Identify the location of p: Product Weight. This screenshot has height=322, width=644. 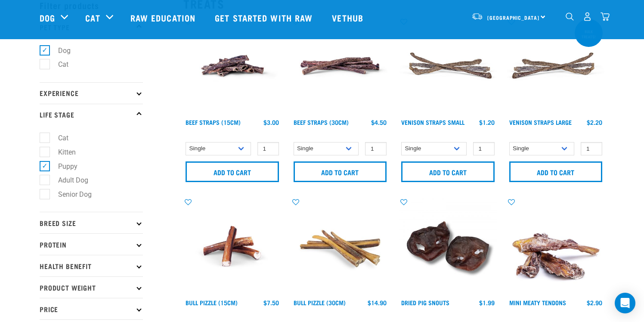
(91, 287).